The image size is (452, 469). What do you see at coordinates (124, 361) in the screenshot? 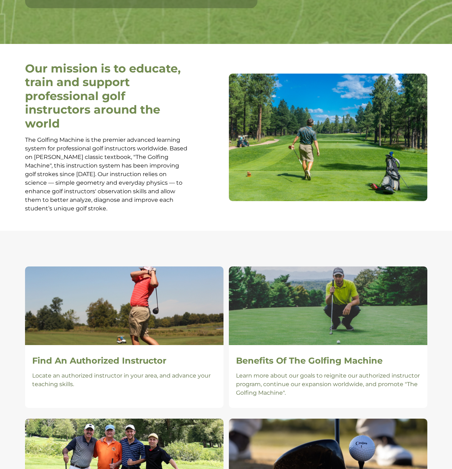
I see `h2: Find An Authorized Instructor` at bounding box center [124, 361].